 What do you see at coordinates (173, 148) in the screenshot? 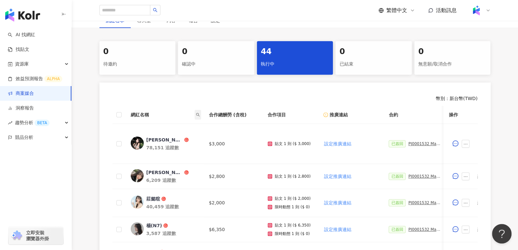
I see `div: 78,151 追蹤數` at bounding box center [173, 148].